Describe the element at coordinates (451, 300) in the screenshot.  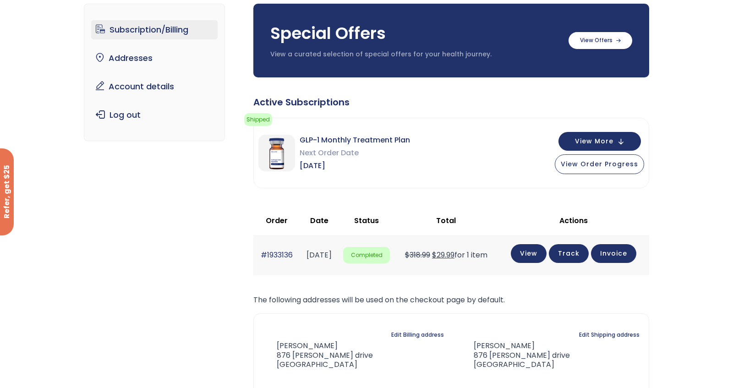
I see `p: The following addresses will be used on the checkout page by default.` at that location.